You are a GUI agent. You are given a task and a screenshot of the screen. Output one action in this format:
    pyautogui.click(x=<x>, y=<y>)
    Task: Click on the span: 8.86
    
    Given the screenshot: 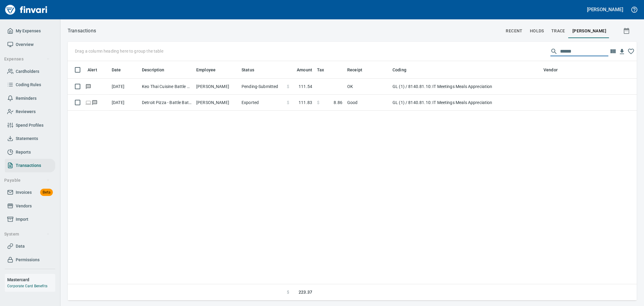 What is the action you would take?
    pyautogui.click(x=338, y=102)
    